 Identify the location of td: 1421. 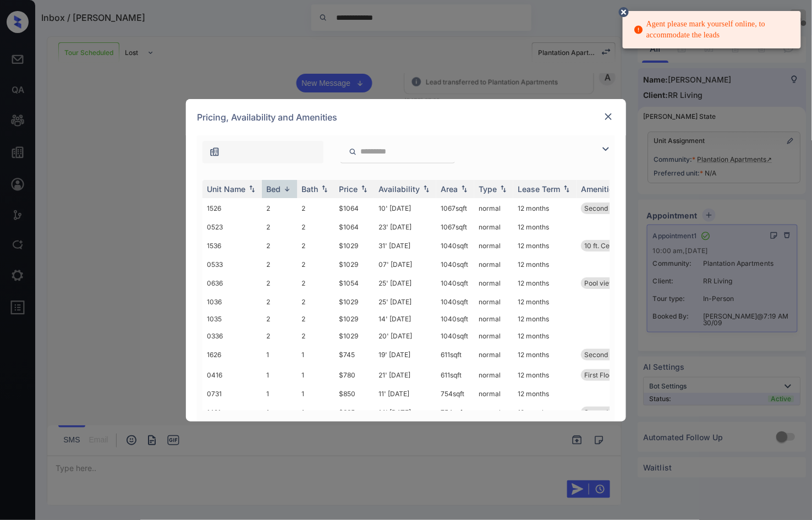
(232, 411).